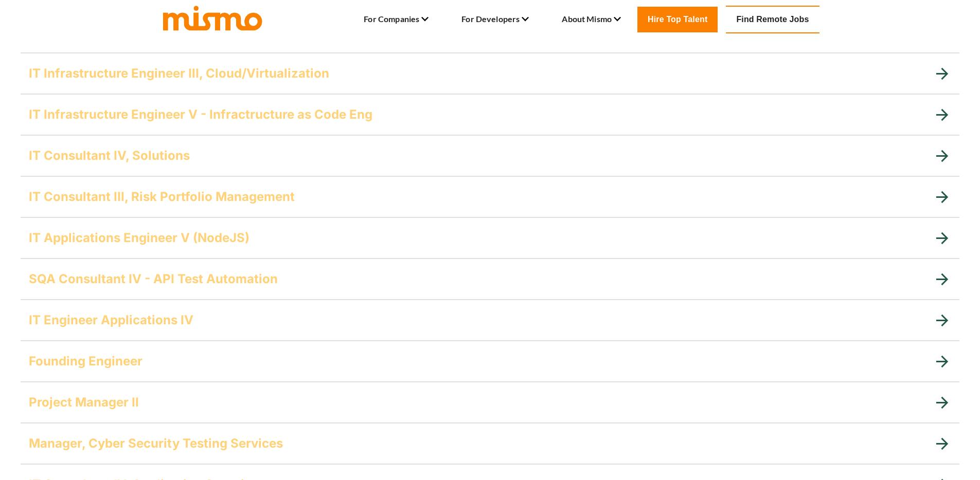  I want to click on h5: Manager, Cyber Security Testing Services, so click(155, 444).